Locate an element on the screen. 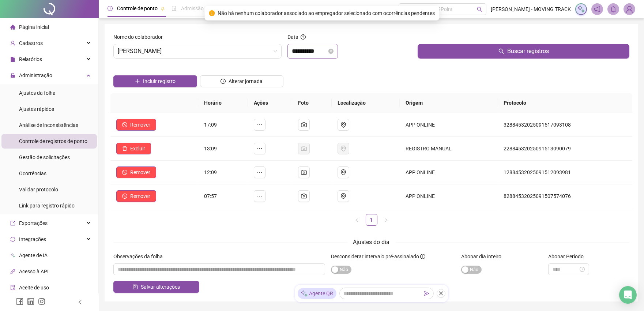 This screenshot has height=311, width=644. td: REGISTRO MANUAL is located at coordinates (449, 149).